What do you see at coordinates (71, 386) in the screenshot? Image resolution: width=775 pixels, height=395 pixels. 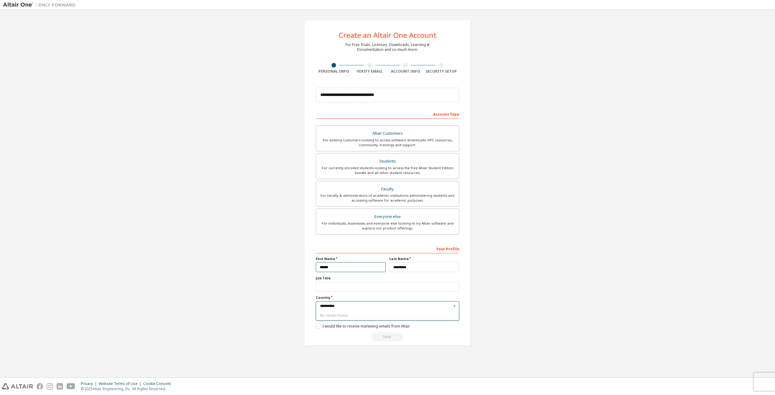 I see `img: youtube.svg` at bounding box center [71, 386].